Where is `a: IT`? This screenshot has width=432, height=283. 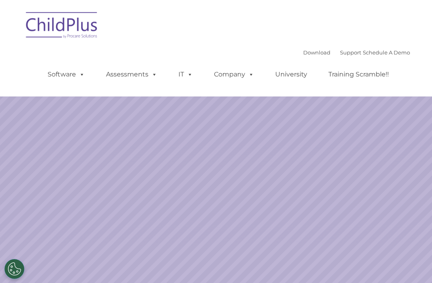
a: IT is located at coordinates (186, 74).